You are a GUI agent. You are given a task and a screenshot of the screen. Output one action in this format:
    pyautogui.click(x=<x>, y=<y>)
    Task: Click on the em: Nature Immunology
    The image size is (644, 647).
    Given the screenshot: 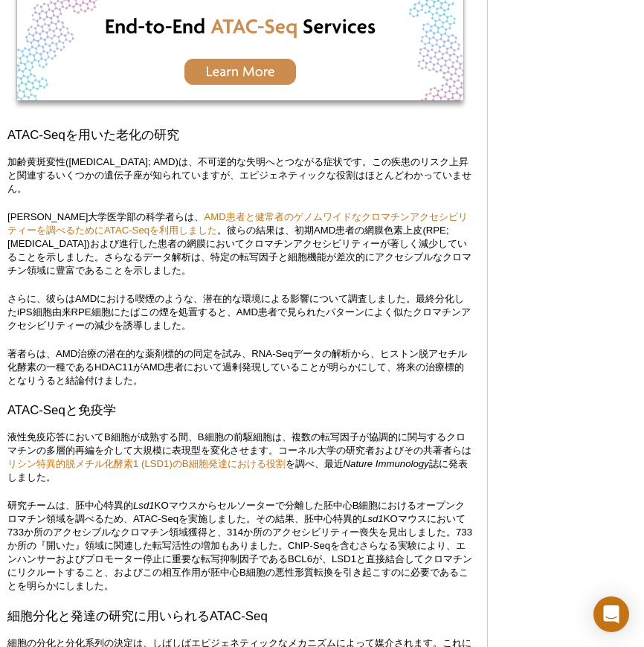 What is the action you would take?
    pyautogui.click(x=386, y=463)
    